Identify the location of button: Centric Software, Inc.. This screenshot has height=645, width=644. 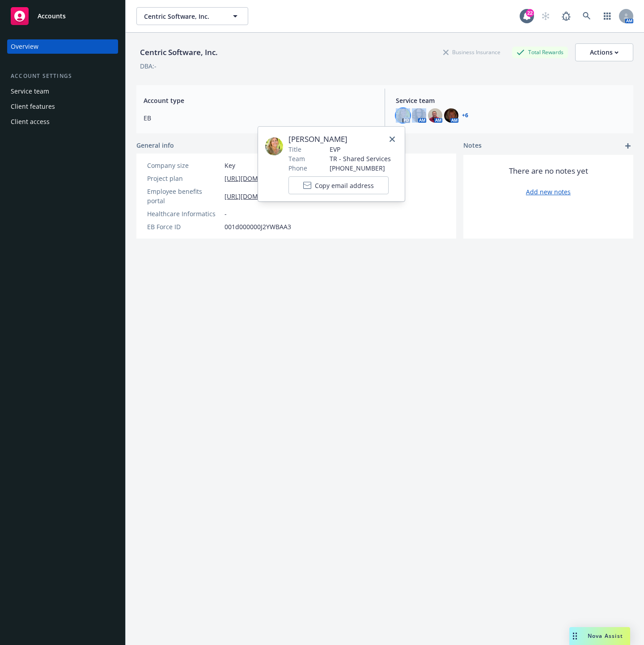
(192, 16).